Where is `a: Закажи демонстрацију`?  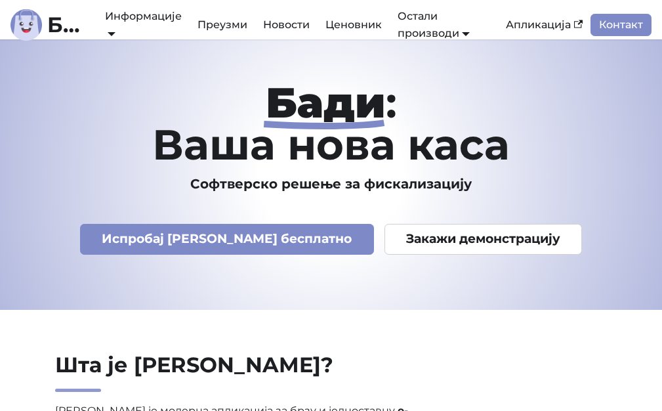
a: Закажи демонстрацију is located at coordinates (484, 239).